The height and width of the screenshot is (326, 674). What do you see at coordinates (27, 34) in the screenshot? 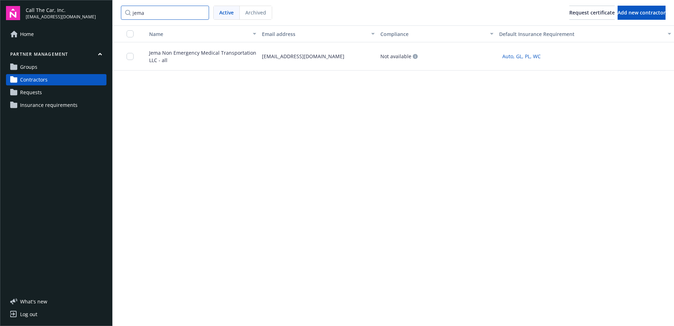
I see `span: Home` at bounding box center [27, 34].